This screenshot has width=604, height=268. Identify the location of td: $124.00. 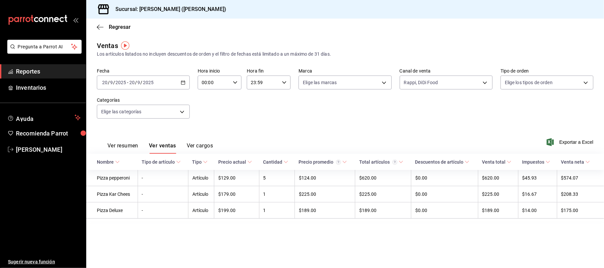
(325, 178).